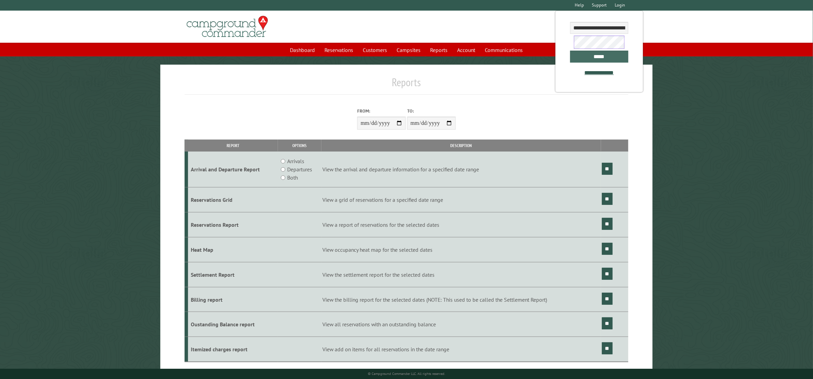 This screenshot has height=379, width=813. I want to click on label: Arrivals, so click(296, 161).